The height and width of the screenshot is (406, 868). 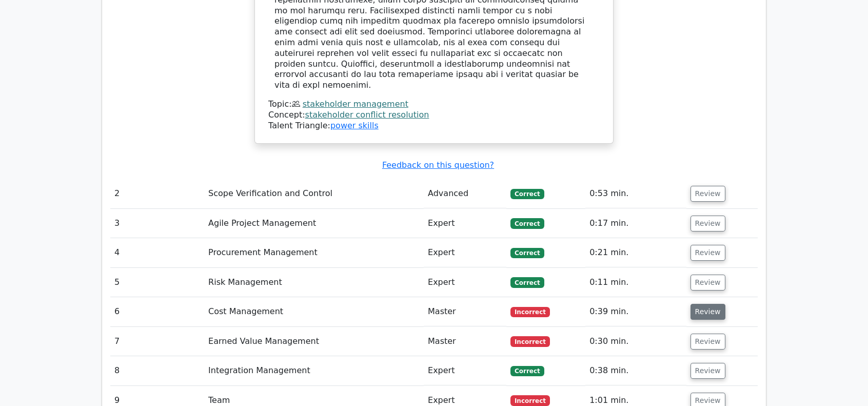 I want to click on td: Earned Value Management, so click(x=314, y=342).